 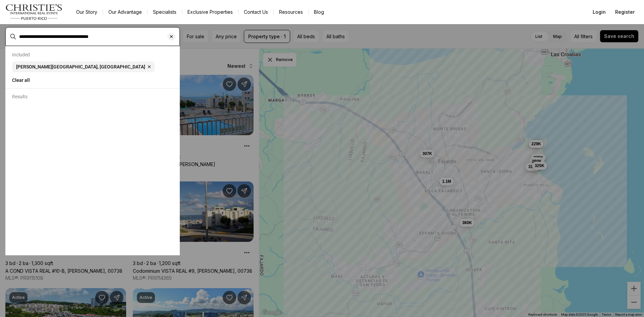 I want to click on a: Resources, so click(x=291, y=12).